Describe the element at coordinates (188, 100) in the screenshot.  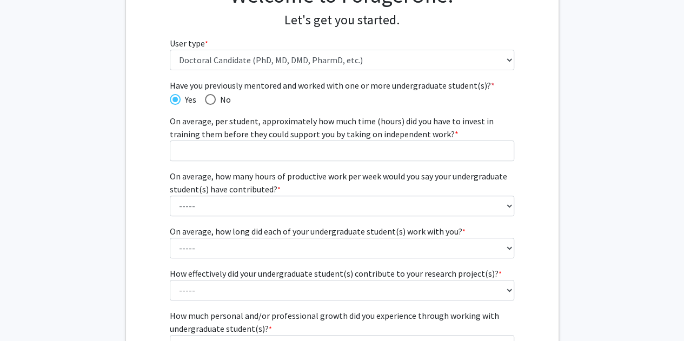
I see `span: Yes` at that location.